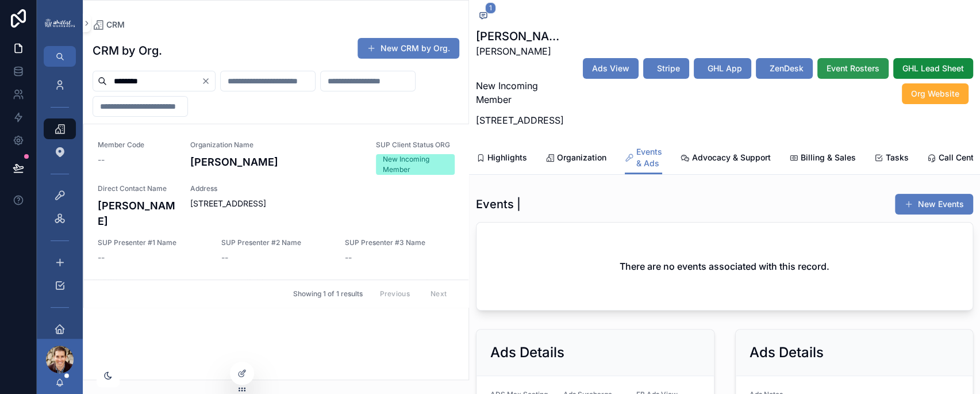 The image size is (980, 394). I want to click on button: New Events, so click(934, 204).